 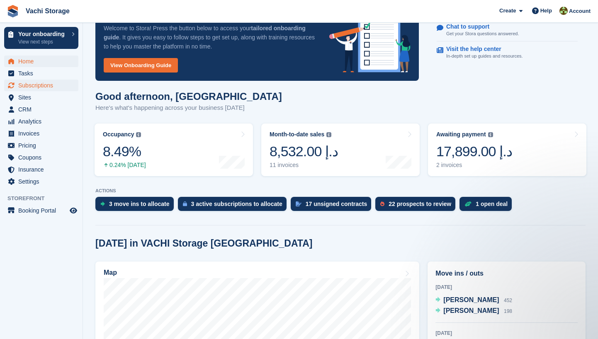 What do you see at coordinates (491, 204) in the screenshot?
I see `div: 1 open deal` at bounding box center [491, 204].